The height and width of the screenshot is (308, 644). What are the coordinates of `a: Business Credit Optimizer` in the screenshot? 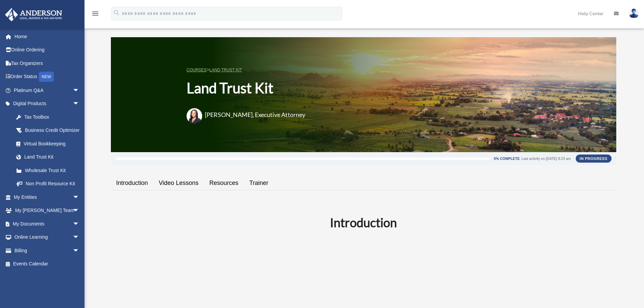 It's located at (49, 131).